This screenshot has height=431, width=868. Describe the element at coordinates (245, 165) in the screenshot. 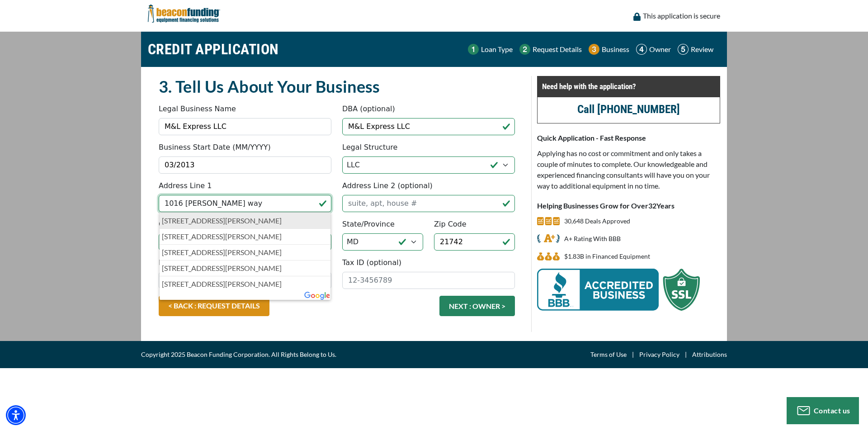

I see `input: MM/YYYY` at that location.